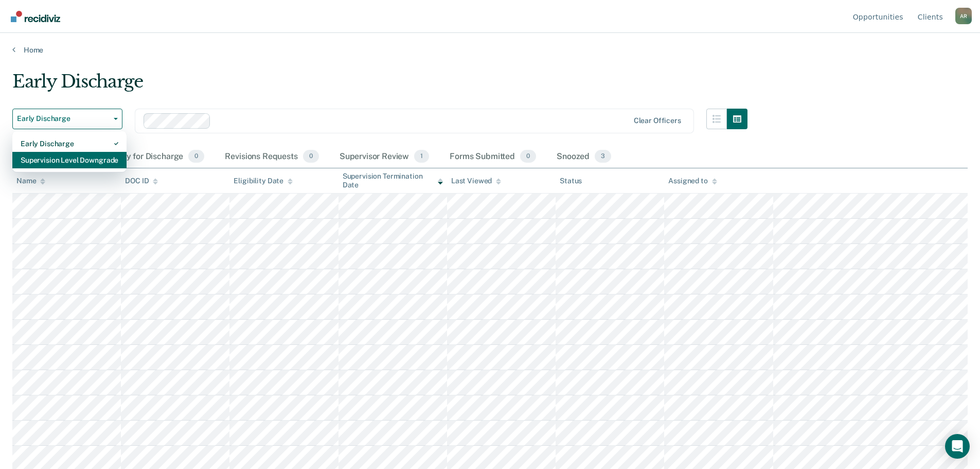 The width and height of the screenshot is (980, 469). Describe the element at coordinates (963, 16) in the screenshot. I see `div: A R` at that location.